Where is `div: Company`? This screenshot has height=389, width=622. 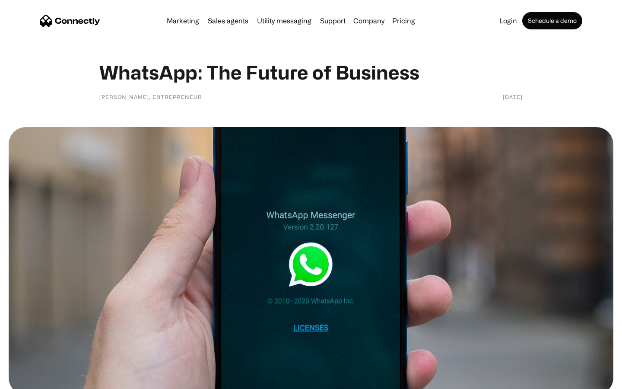 div: Company is located at coordinates (369, 21).